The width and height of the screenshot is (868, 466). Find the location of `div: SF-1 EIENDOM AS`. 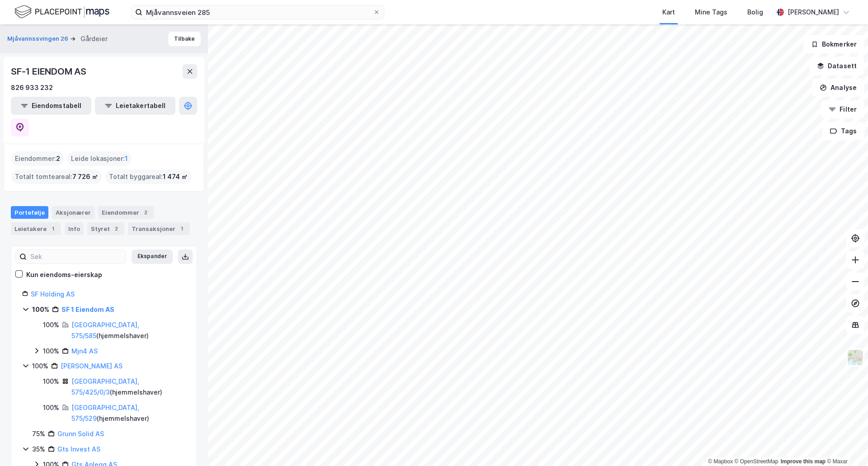

div: SF-1 EIENDOM AS is located at coordinates (49, 71).